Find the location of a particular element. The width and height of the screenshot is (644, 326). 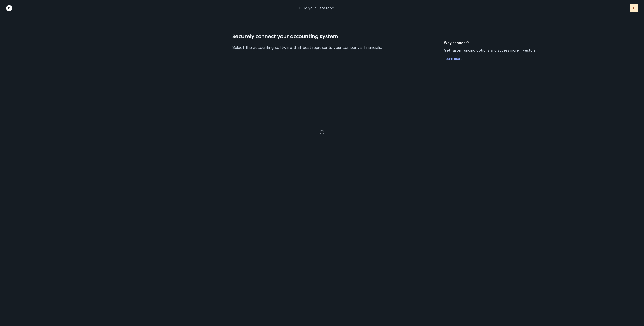

p: Get faster funding options and access more investors. is located at coordinates (490, 51).